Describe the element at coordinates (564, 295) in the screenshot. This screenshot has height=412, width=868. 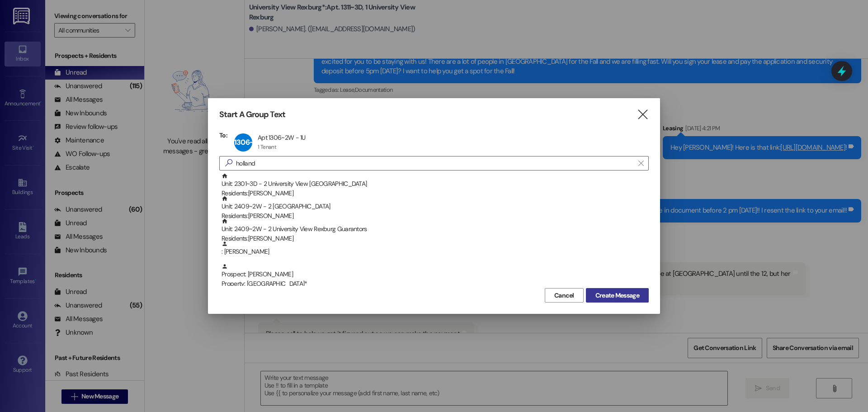
I see `button: Cancel` at that location.